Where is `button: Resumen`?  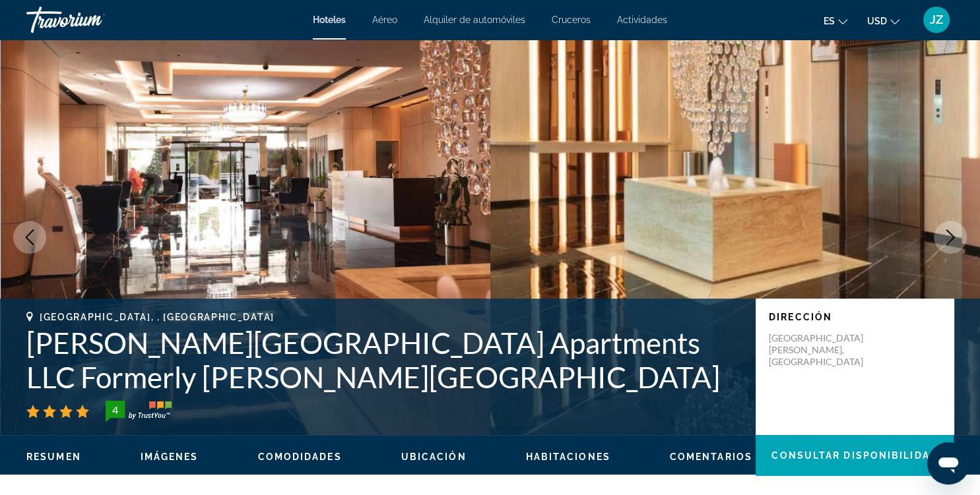
button: Resumen is located at coordinates (54, 457).